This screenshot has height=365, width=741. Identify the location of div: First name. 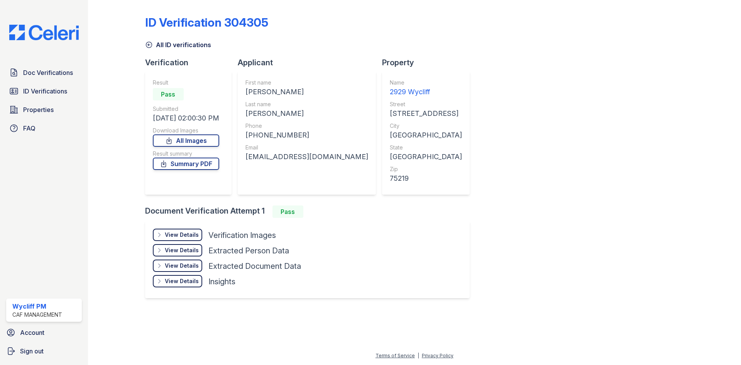
(307, 83).